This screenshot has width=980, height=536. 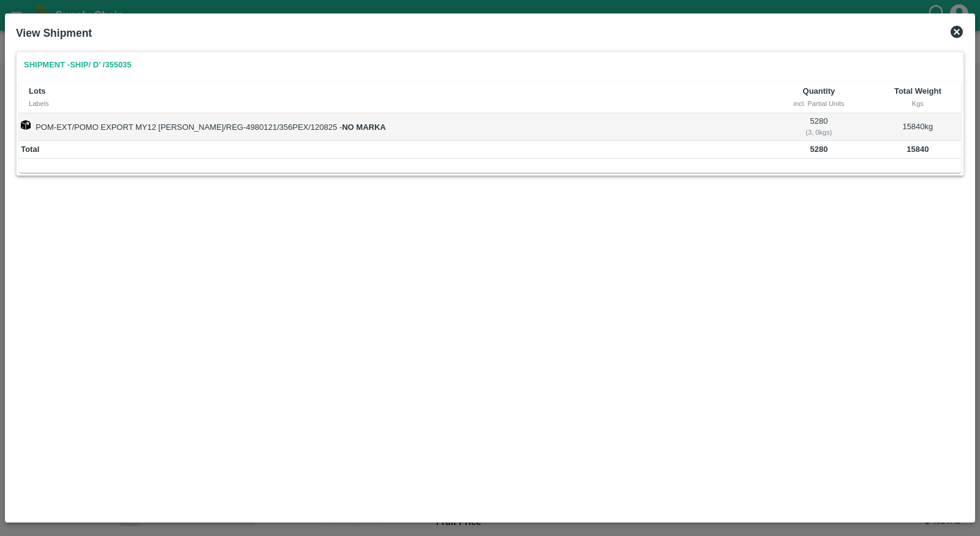 I want to click on div: incl. Partial Units, so click(x=819, y=104).